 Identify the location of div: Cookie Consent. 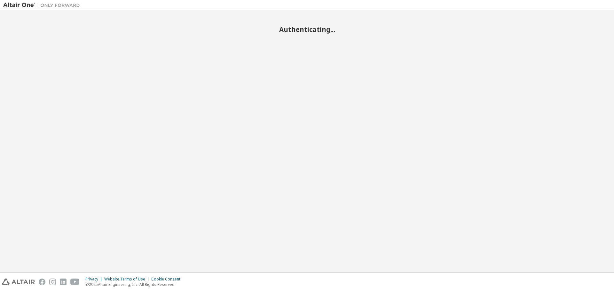
(168, 279).